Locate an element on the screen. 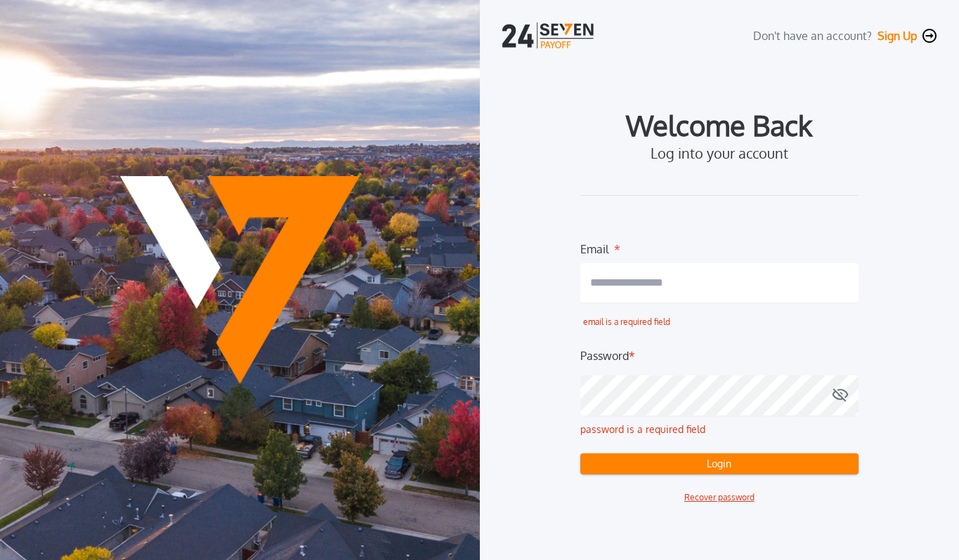 This screenshot has width=959, height=560. input: Password* is located at coordinates (719, 395).